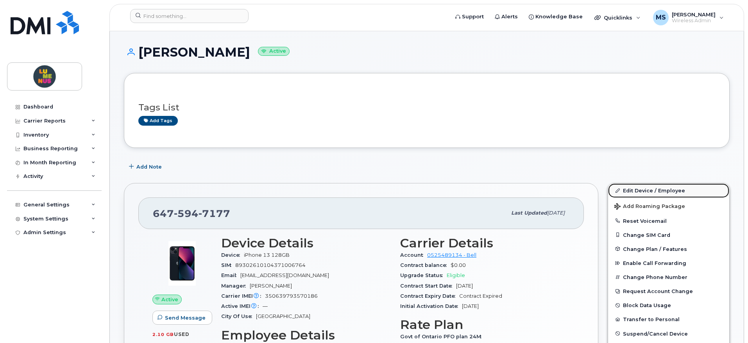 This screenshot has height=343, width=748. Describe the element at coordinates (485, 325) in the screenshot. I see `h3: Rate Plan` at that location.